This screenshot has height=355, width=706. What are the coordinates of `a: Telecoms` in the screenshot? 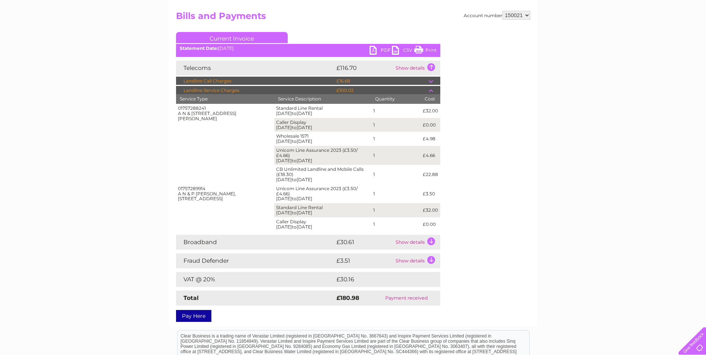 It's located at (626, 34).